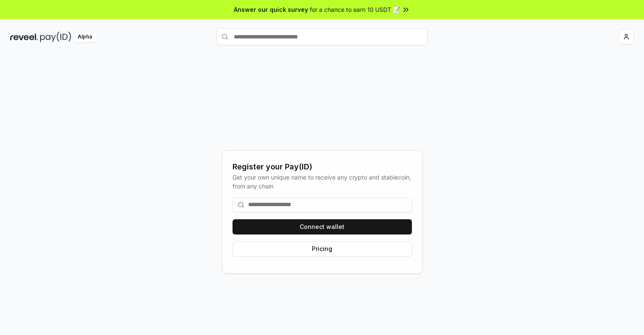 Image resolution: width=644 pixels, height=335 pixels. Describe the element at coordinates (322, 249) in the screenshot. I see `button: Pricing` at that location.